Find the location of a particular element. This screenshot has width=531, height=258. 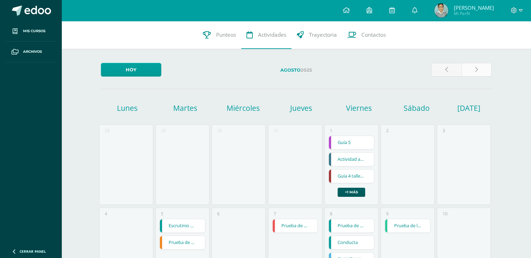

span: Mis cursos is located at coordinates (34, 31).